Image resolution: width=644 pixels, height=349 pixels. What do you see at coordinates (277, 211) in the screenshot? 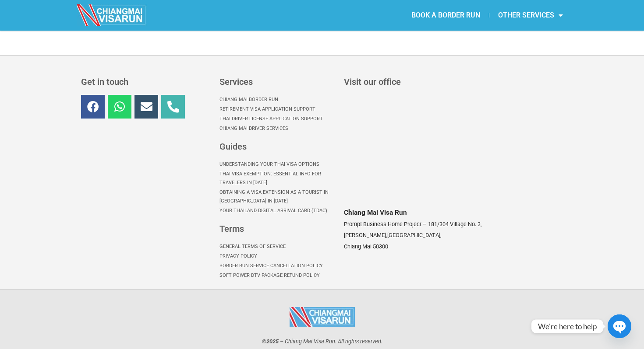
I see `a: Your Thailand Digital Arrival Card (TDAC)` at bounding box center [277, 211].